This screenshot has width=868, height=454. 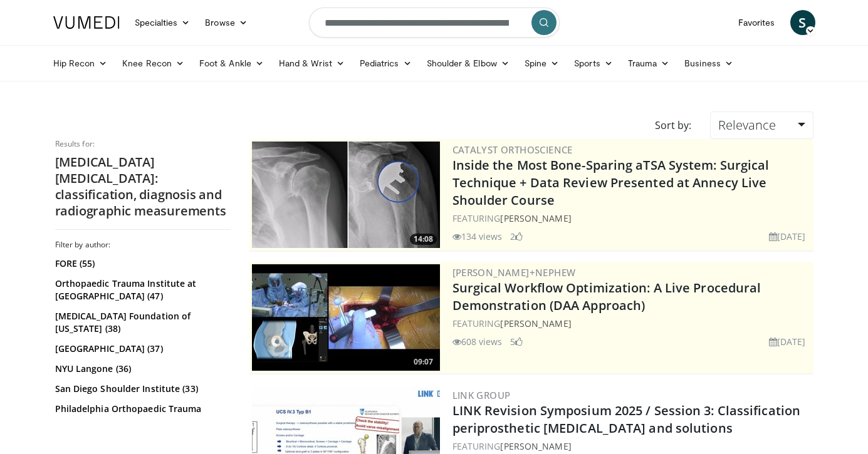 What do you see at coordinates (607, 297) in the screenshot?
I see `a: Surgical Workflow Optimization: A Live Procedural Demonstration (DAA Approach)` at bounding box center [607, 297].